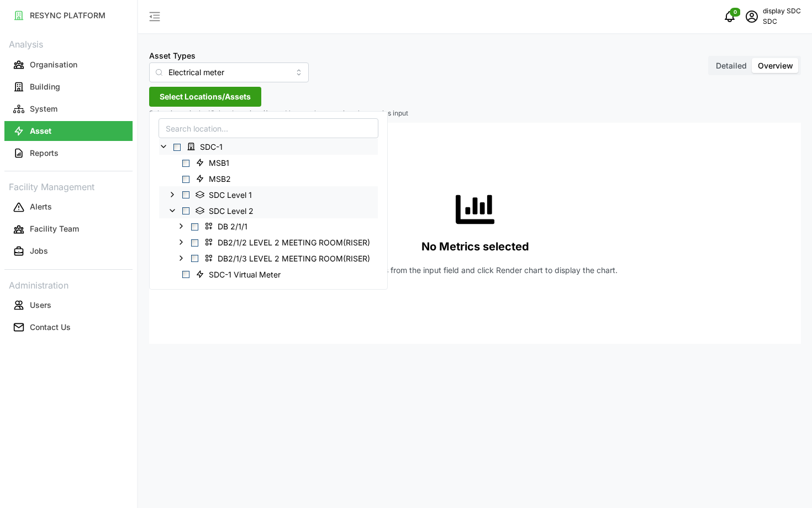 This screenshot has width=812, height=508. Describe the element at coordinates (186, 211) in the screenshot. I see `span: Select SDC Level 2` at that location.